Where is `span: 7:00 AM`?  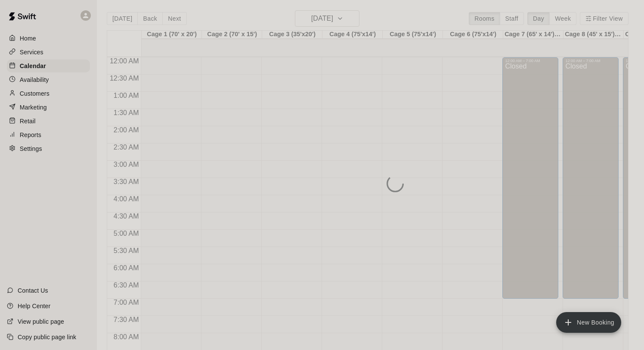
span: 7:00 AM is located at coordinates (126, 302).